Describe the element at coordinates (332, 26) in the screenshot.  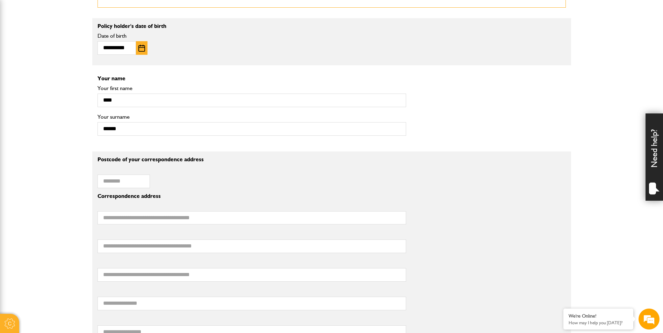
I see `p: Policy holder's date of birth` at that location.